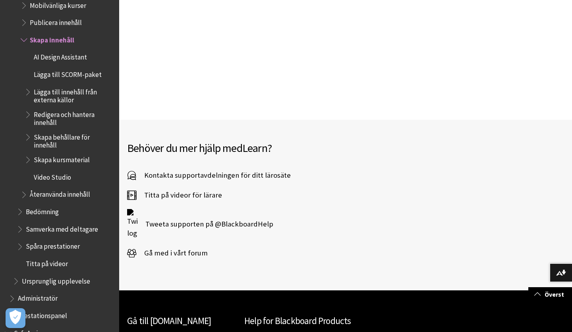 This screenshot has width=572, height=332. I want to click on span: Återanvända innehåll, so click(60, 193).